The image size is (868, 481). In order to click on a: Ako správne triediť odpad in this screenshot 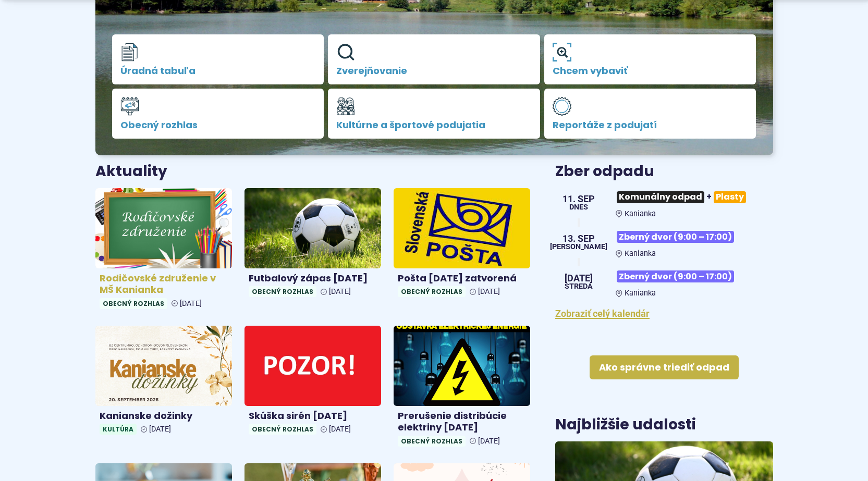, I will do `click(664, 367)`.